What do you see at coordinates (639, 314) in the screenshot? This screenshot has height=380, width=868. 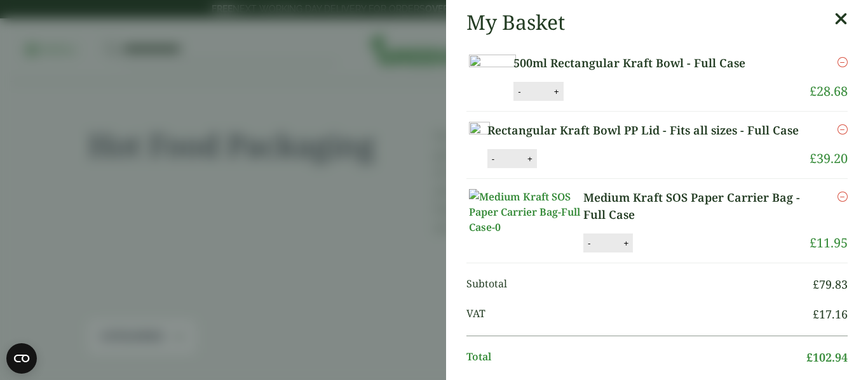 I see `span: VAT` at bounding box center [639, 314].